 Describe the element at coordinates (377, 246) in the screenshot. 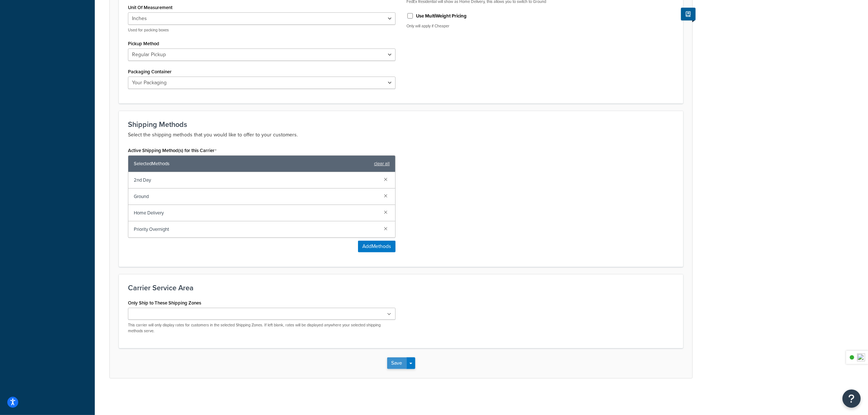

I see `button: AddMethods` at that location.